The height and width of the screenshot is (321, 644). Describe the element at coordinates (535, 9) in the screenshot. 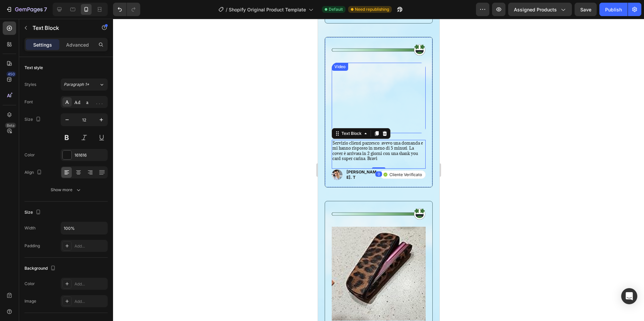

I see `span: Assigned Products` at that location.